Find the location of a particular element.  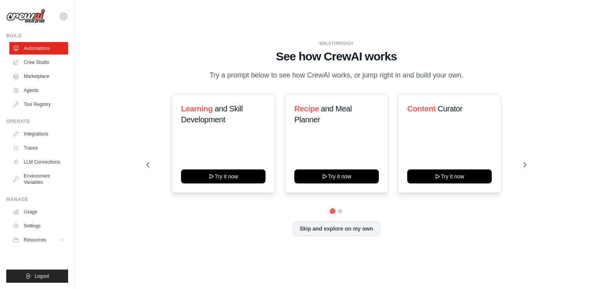

a: Tool Registry is located at coordinates (39, 104).